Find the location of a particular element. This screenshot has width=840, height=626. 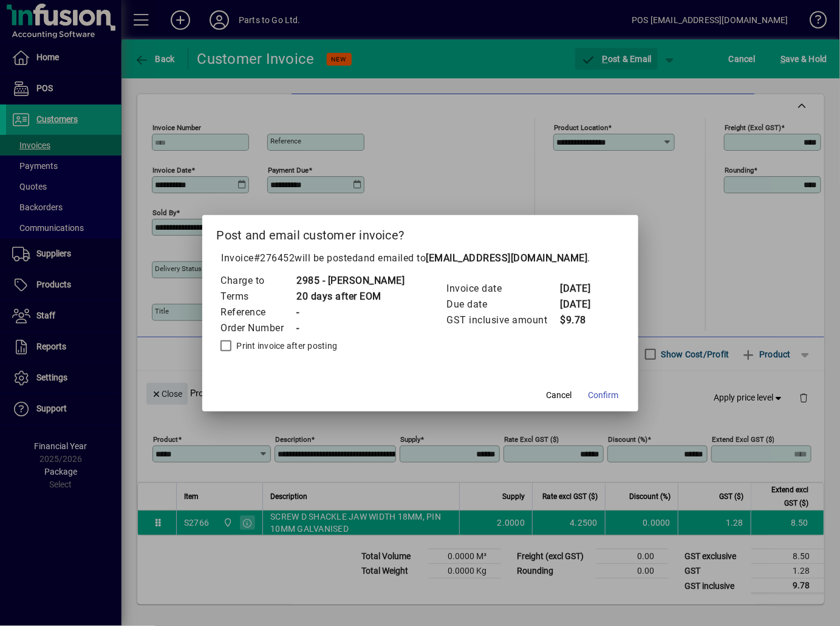

td: Terms is located at coordinates (258, 297).